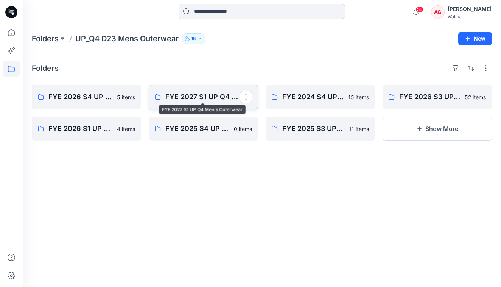  I want to click on p: Folders, so click(45, 39).